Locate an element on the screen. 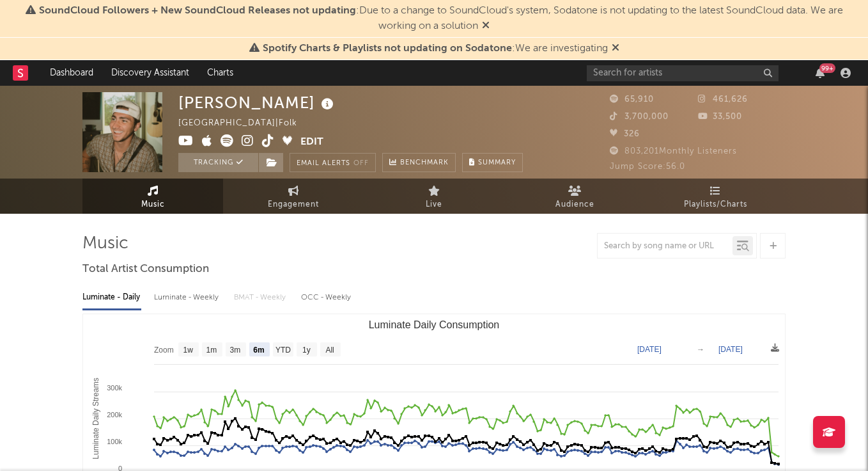 Image resolution: width=868 pixels, height=471 pixels. text: YTD is located at coordinates (283, 350).